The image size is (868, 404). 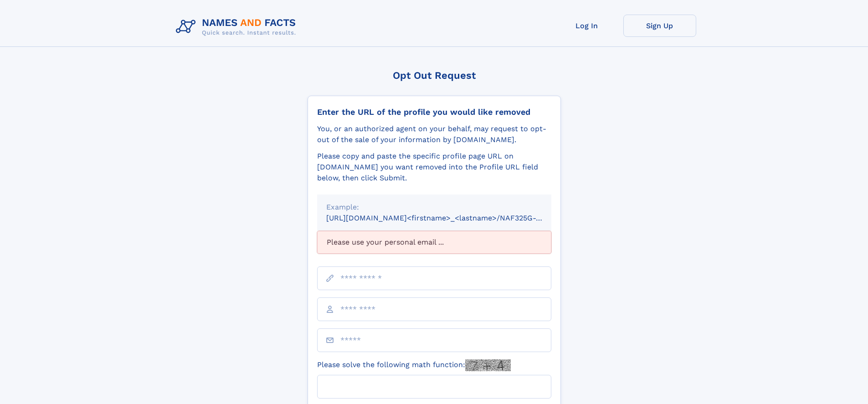 What do you see at coordinates (434, 134) in the screenshot?
I see `div: You, or an authorized agent on your behalf, may request to opt-out of the sale of your informatio...` at bounding box center [434, 134].